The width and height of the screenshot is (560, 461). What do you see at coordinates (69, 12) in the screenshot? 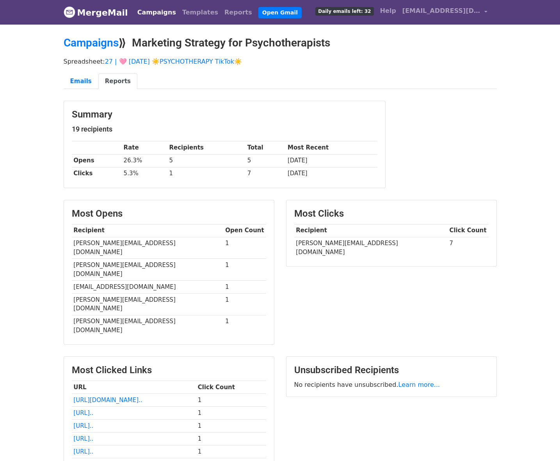
I see `img: MergeMail logo` at bounding box center [69, 12].